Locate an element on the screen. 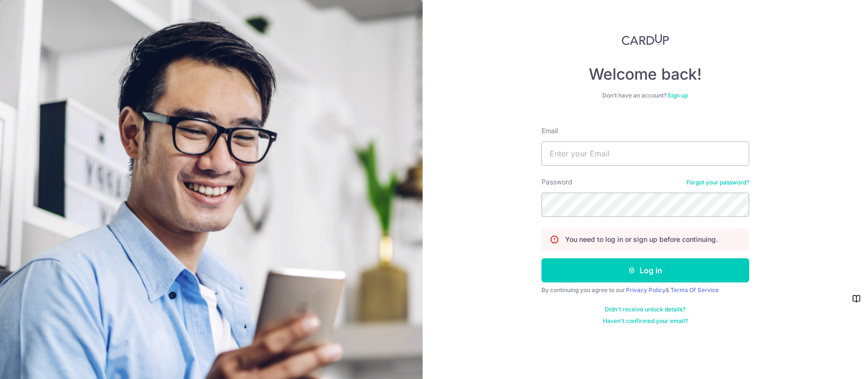 This screenshot has width=868, height=379. input: Enter your Email is located at coordinates (645, 153).